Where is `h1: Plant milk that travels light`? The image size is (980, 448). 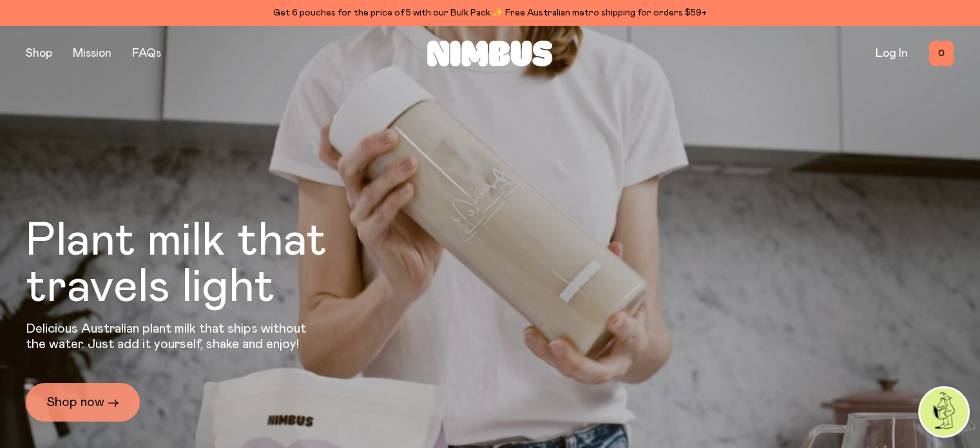
h1: Plant milk that travels light is located at coordinates (211, 264).